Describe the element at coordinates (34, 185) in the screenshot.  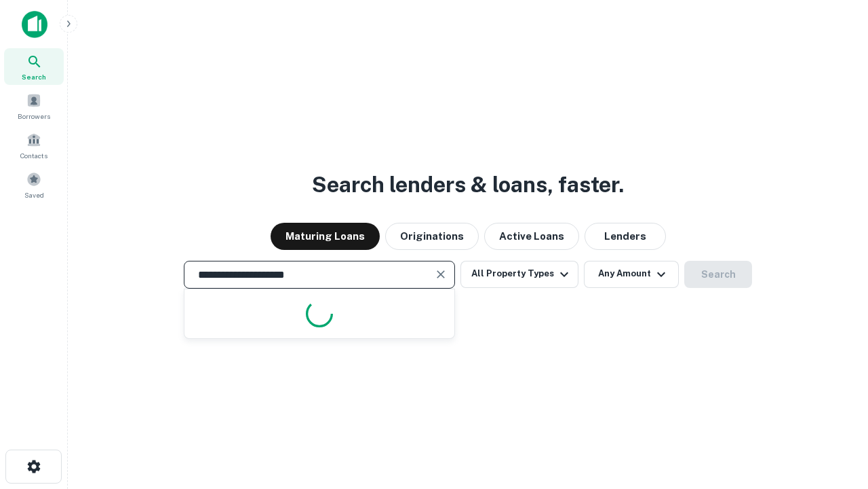
I see `div: Saved` at that location.